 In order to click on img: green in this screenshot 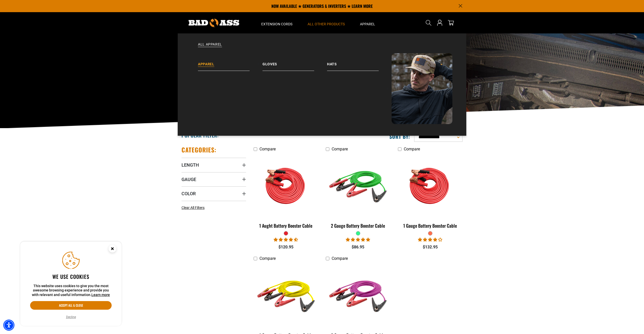, I will do `click(358, 186)`.